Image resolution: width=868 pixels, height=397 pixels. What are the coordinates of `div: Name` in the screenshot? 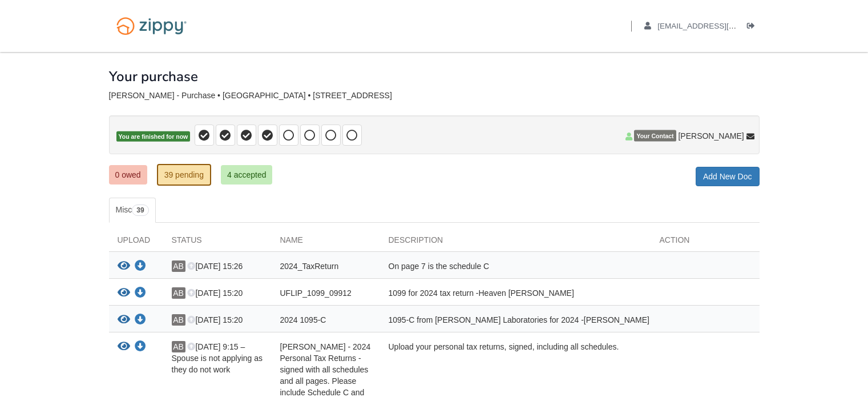 It's located at (326, 242).